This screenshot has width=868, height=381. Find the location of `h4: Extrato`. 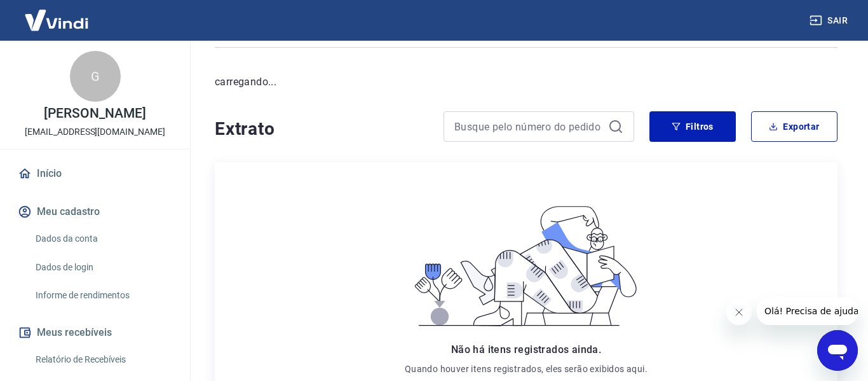

h4: Extrato is located at coordinates (321, 129).